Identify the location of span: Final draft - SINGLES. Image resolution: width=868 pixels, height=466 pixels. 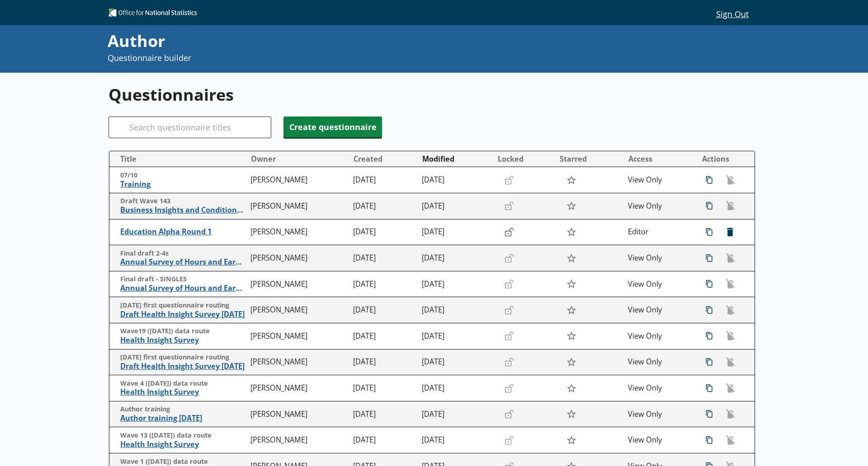
(183, 279).